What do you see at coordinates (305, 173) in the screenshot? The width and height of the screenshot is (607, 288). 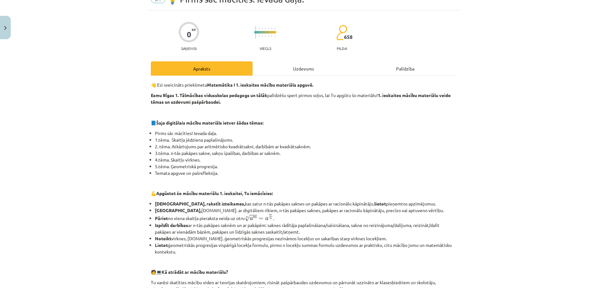 I see `li: Temata apguve un pašrefleksija.` at bounding box center [305, 173].